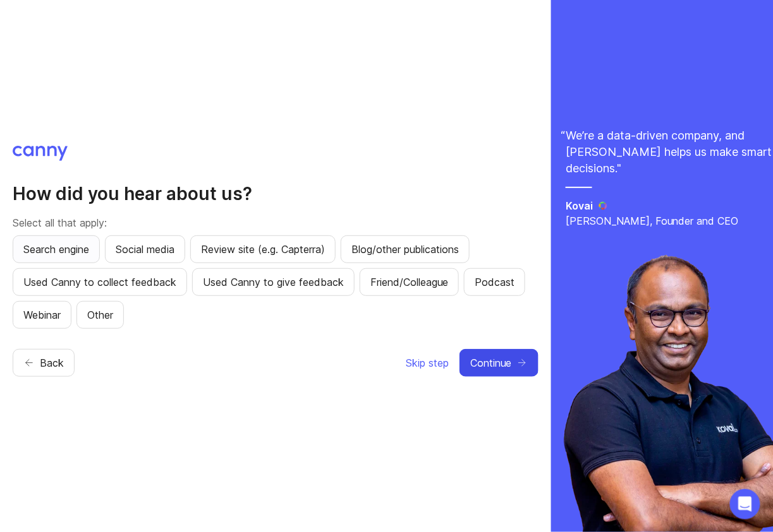 The width and height of the screenshot is (773, 532). What do you see at coordinates (409, 282) in the screenshot?
I see `span: Friend/Colleague` at bounding box center [409, 282].